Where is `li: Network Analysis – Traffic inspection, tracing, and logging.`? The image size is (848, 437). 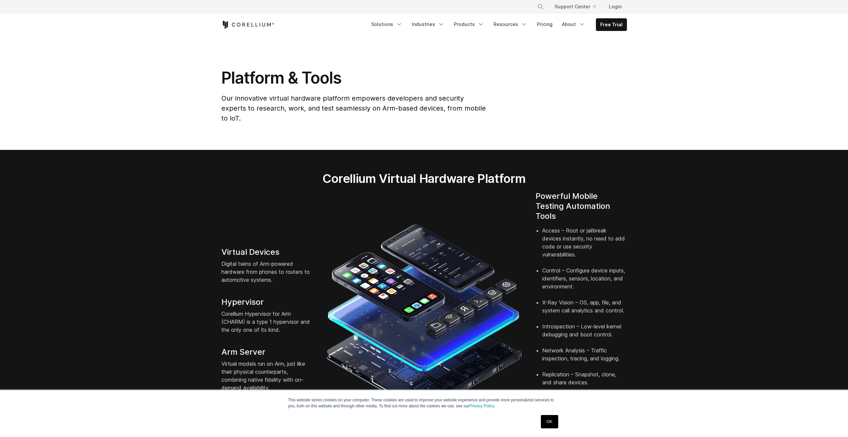 li: Network Analysis – Traffic inspection, tracing, and logging. is located at coordinates (584, 359).